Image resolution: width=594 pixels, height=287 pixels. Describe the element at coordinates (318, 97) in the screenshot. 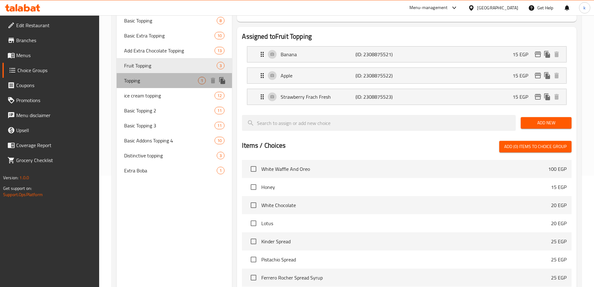

I see `p: Strawberry Frach Fresh` at that location.